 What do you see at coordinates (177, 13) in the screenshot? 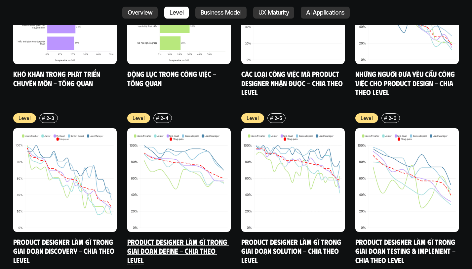
I see `a: Level` at bounding box center [177, 13].